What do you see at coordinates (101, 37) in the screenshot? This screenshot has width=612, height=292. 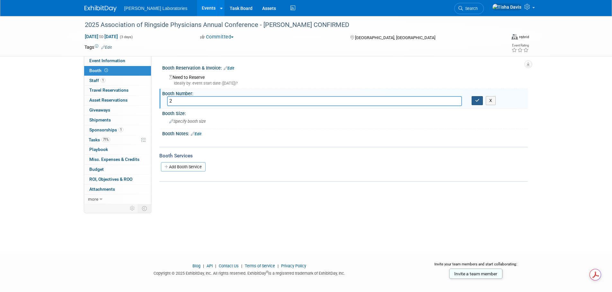 I see `span: to` at bounding box center [101, 37].